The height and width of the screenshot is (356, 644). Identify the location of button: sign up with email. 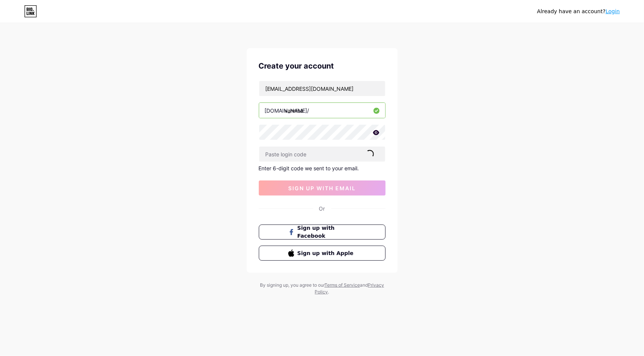
(322, 188).